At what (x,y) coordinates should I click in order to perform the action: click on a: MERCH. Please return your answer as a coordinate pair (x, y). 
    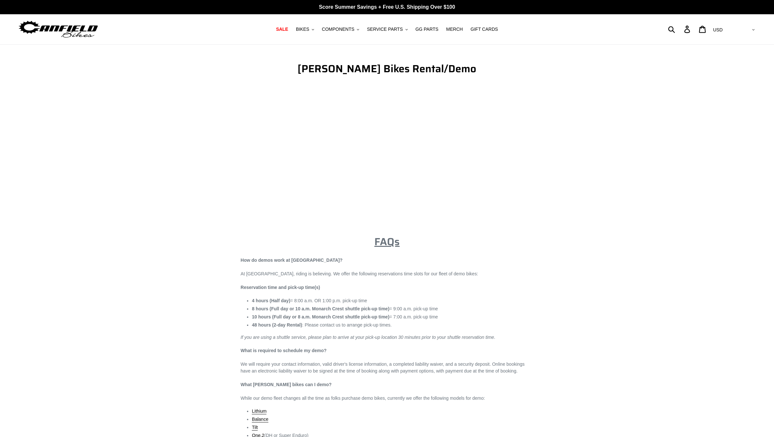
    Looking at the image, I should click on (455, 29).